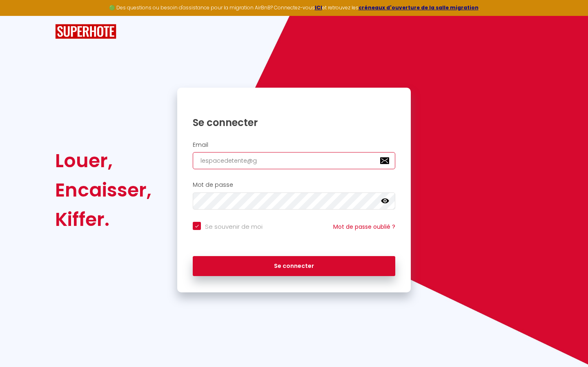 This screenshot has width=588, height=367. I want to click on a: Mot de passe oublié ?, so click(364, 227).